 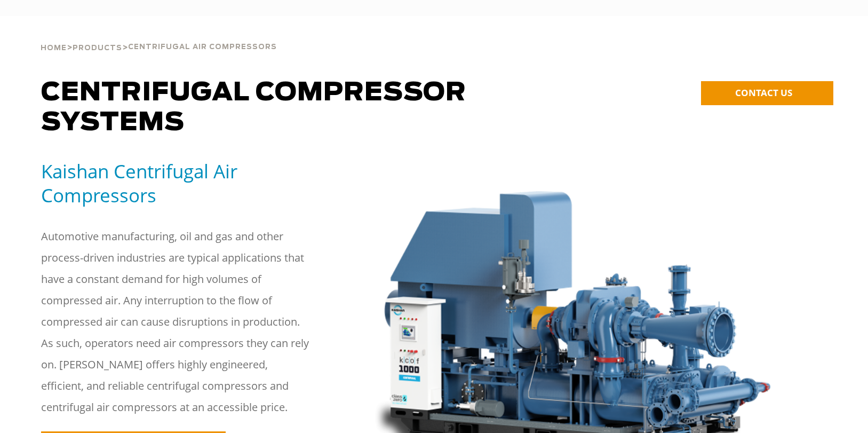 What do you see at coordinates (53, 48) in the screenshot?
I see `span: Home` at bounding box center [53, 48].